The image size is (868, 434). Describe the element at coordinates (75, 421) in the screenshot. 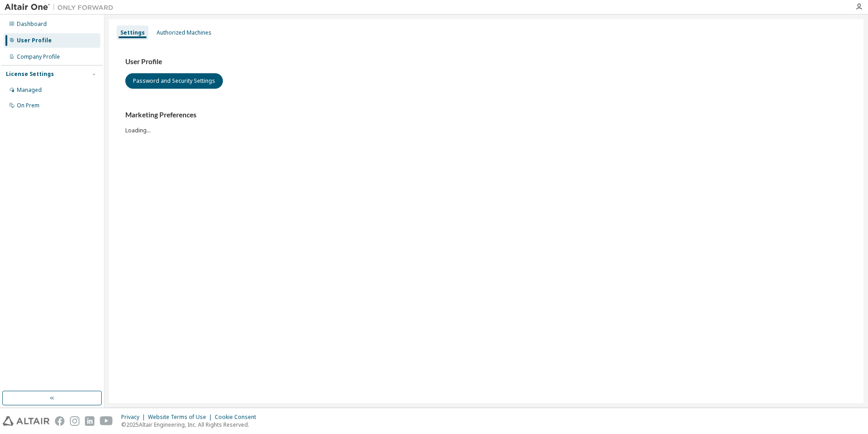

I see `img: instagram.svg` at that location.